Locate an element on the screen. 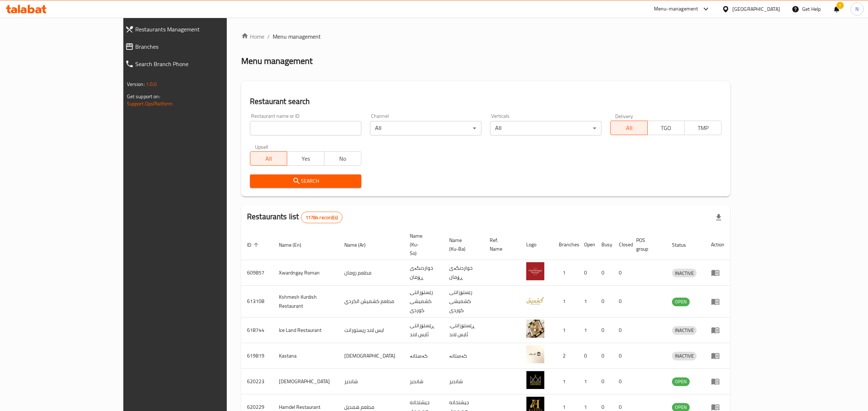 The height and width of the screenshot is (411, 868). span: N is located at coordinates (856, 9).